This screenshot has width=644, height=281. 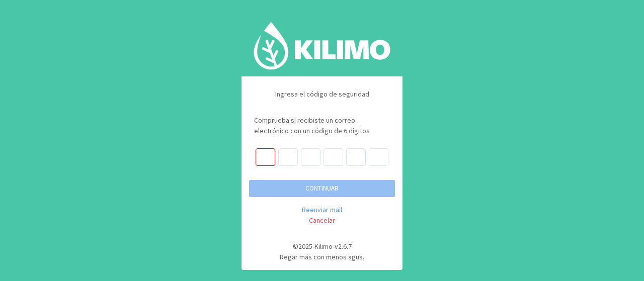 I want to click on span: 2025, so click(x=305, y=246).